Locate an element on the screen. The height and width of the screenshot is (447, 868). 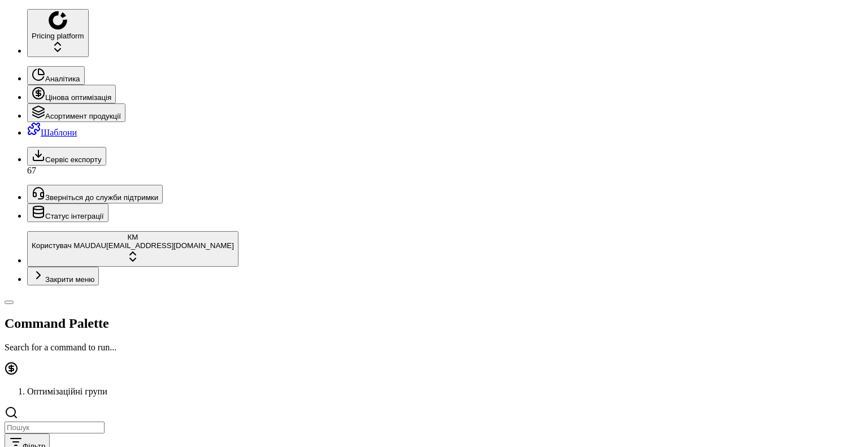
button: Зверніться до служби підтримки is located at coordinates (95, 194).